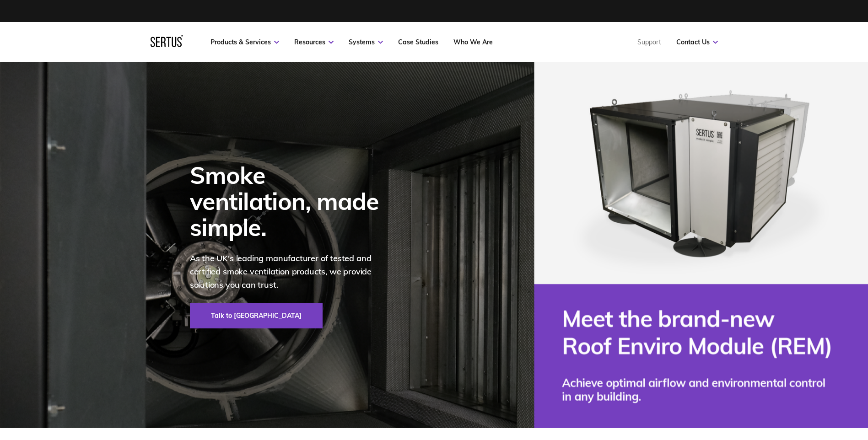  What do you see at coordinates (245, 42) in the screenshot?
I see `a: Products & Services` at bounding box center [245, 42].